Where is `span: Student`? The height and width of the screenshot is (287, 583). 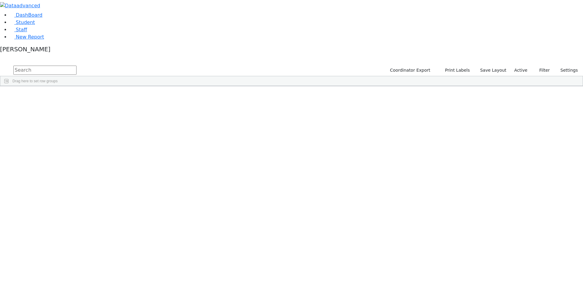 span: Student is located at coordinates (25, 22).